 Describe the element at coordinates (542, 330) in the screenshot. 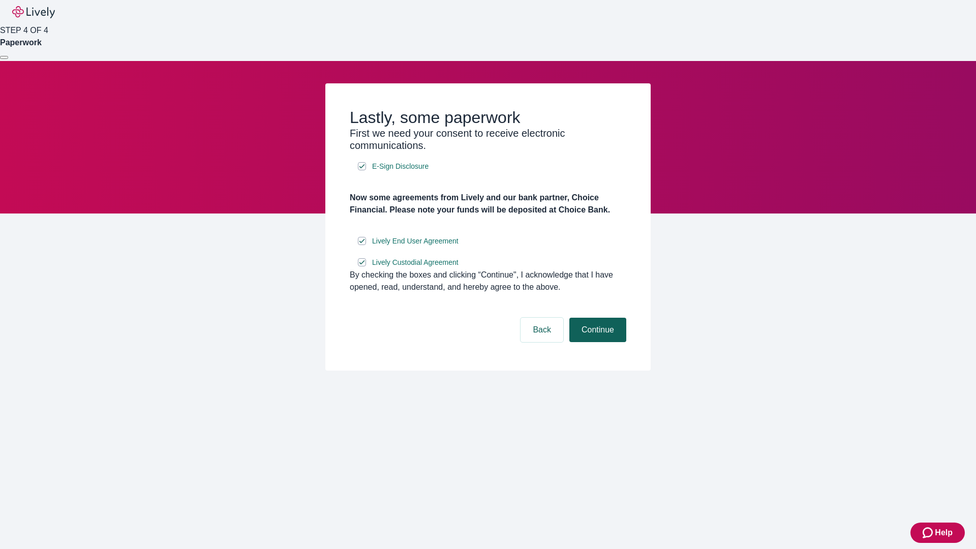

I see `button: Back` at that location.